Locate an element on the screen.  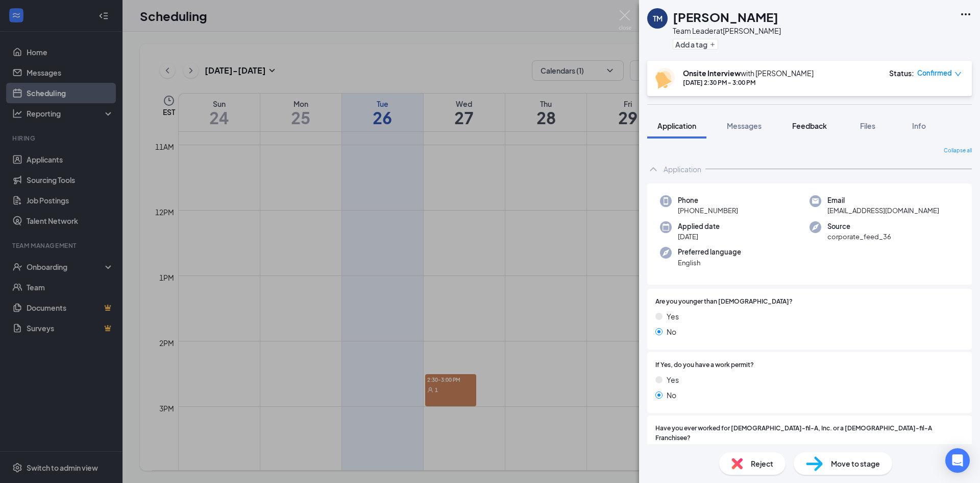
span: Reject is located at coordinates (762, 463).